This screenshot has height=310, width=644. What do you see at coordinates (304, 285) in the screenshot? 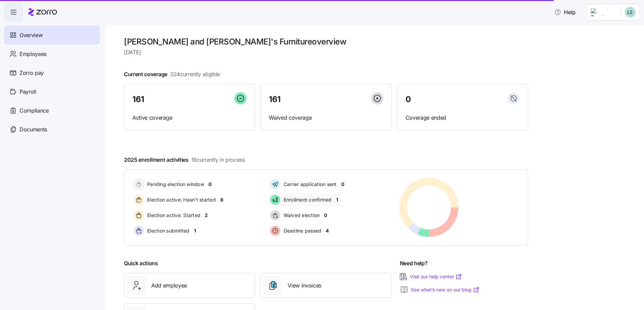
I see `span: View invoices` at bounding box center [304, 285].